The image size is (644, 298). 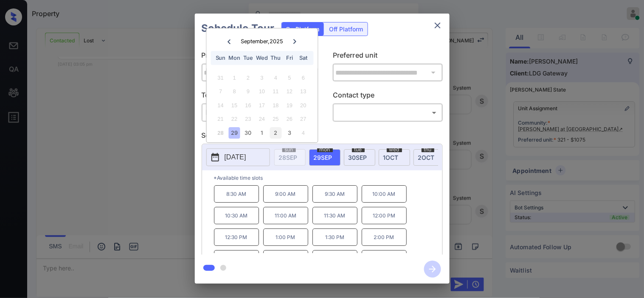 I want to click on p: 12:00 PM, so click(x=385, y=216).